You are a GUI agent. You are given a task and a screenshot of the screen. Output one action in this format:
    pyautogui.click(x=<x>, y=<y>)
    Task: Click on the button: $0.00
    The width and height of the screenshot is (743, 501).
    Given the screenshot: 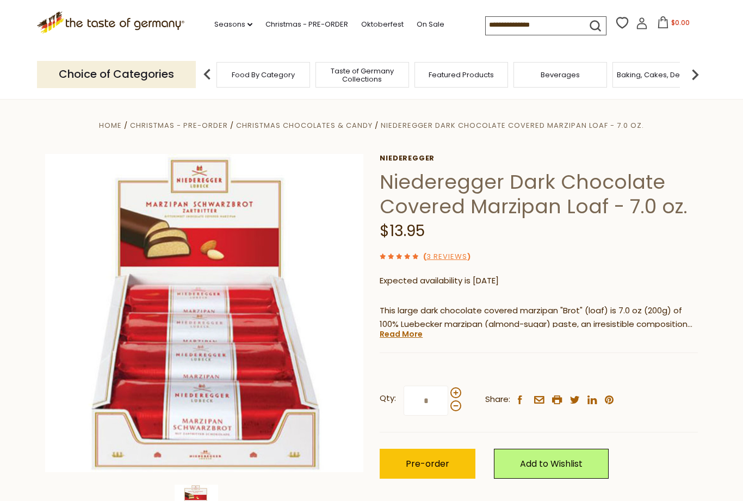 What is the action you would take?
    pyautogui.click(x=673, y=24)
    